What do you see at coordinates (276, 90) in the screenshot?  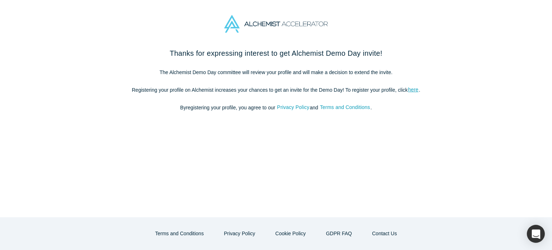 I see `p: Registering your profile on Alchemist increases your chances to get an invite for the Demo Day! T...` at bounding box center [276, 90].